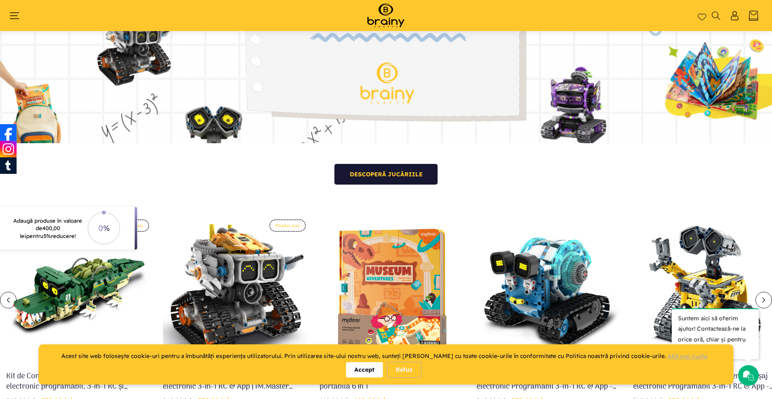 The image size is (772, 399). What do you see at coordinates (47, 236) in the screenshot?
I see `span: 5%` at bounding box center [47, 236].